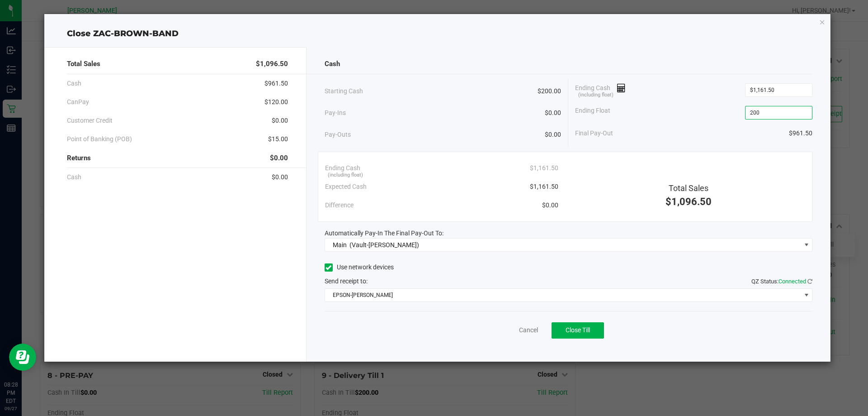  I want to click on span: $120.00, so click(276, 102).